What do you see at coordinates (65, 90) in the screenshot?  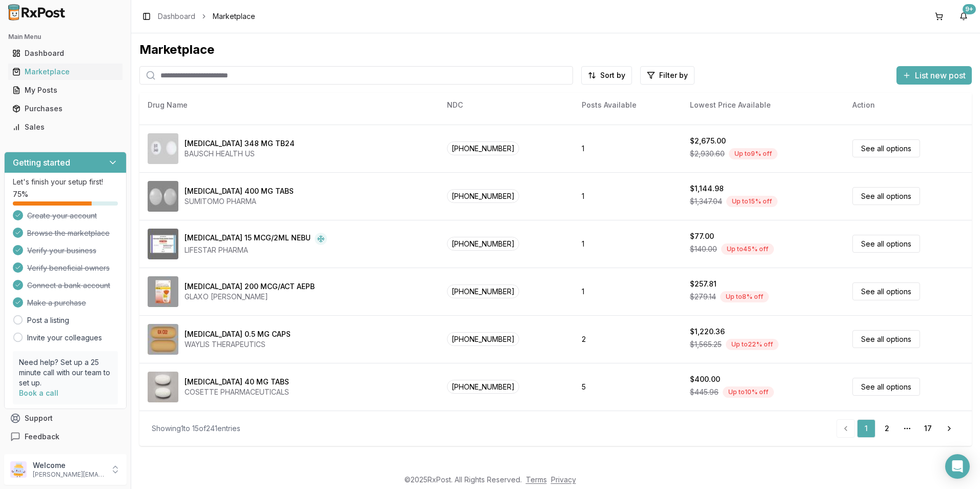 I see `a: My Posts` at bounding box center [65, 90].